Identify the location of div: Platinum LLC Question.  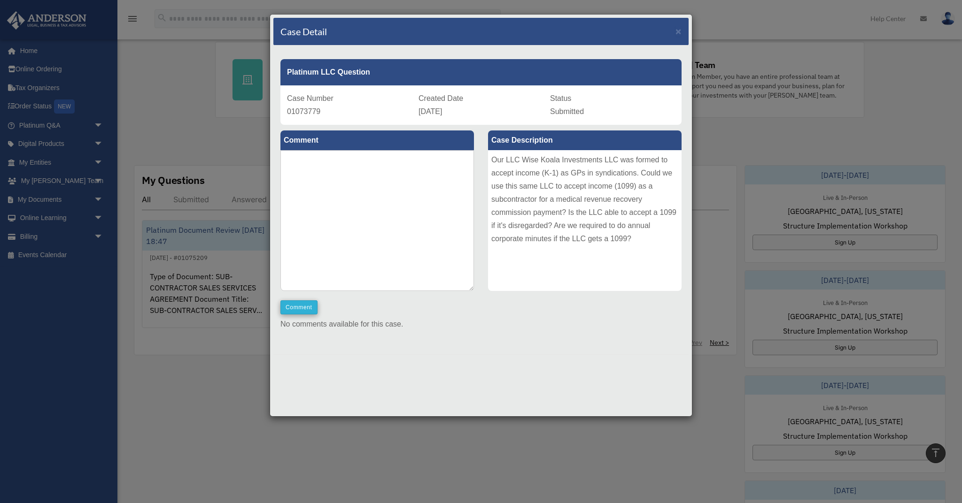
(481, 72).